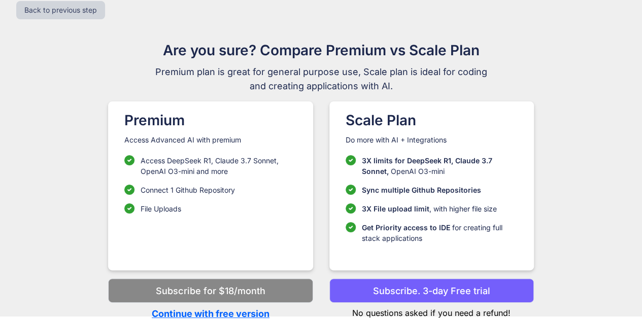 The width and height of the screenshot is (642, 320). What do you see at coordinates (421, 190) in the screenshot?
I see `p: Sync multiple Github Repositories` at bounding box center [421, 190].